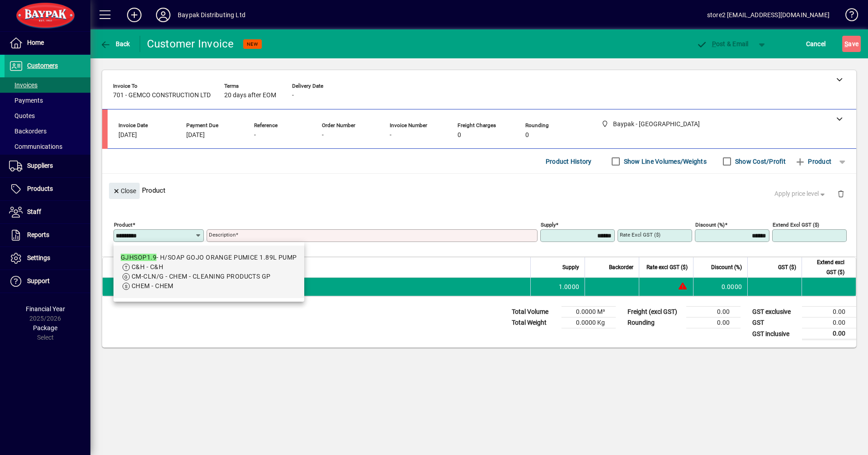  I want to click on td: 0.0000 M³, so click(588, 312).